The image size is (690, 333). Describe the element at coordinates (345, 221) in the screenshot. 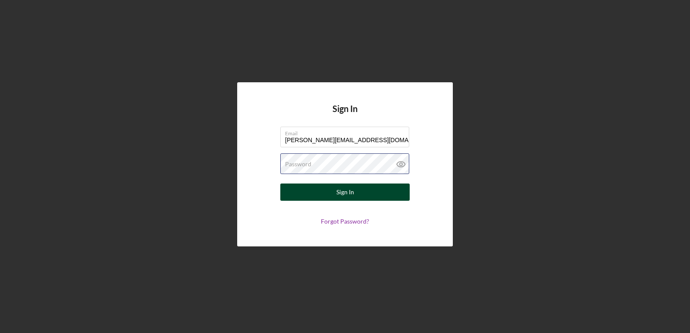

I see `a: Forgot Password?` at that location.